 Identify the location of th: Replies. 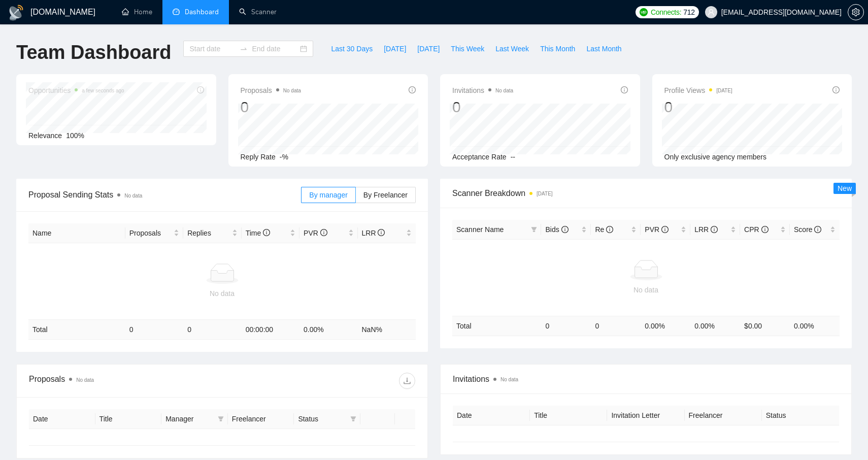
(212, 233).